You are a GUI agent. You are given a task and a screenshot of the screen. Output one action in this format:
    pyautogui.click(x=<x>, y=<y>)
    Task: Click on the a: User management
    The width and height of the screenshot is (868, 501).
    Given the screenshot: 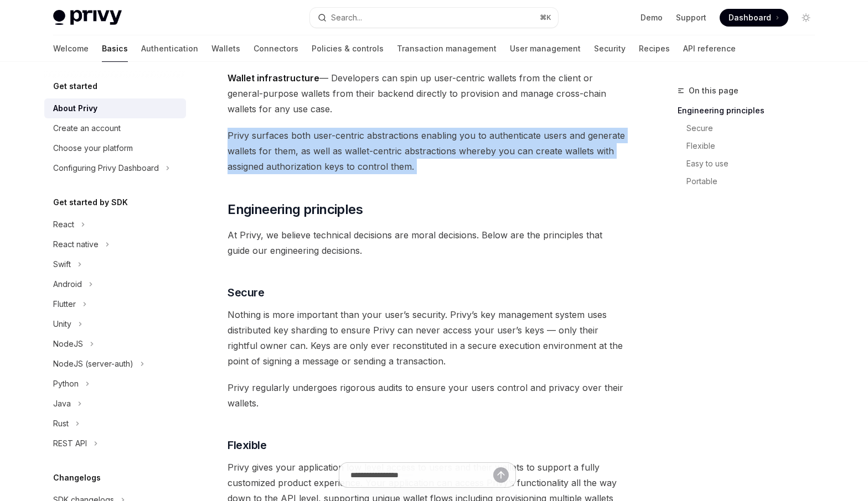 What is the action you would take?
    pyautogui.click(x=545, y=49)
    